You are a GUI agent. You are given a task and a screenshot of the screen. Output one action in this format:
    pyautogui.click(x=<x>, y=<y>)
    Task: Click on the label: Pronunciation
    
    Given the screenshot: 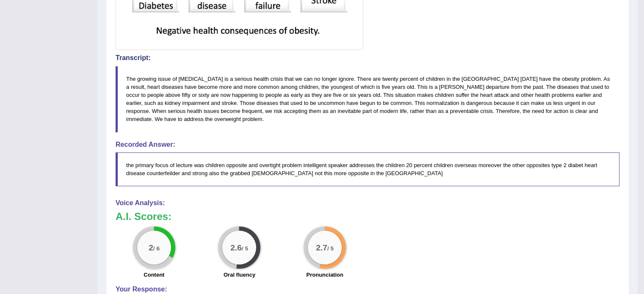 What is the action you would take?
    pyautogui.click(x=324, y=275)
    